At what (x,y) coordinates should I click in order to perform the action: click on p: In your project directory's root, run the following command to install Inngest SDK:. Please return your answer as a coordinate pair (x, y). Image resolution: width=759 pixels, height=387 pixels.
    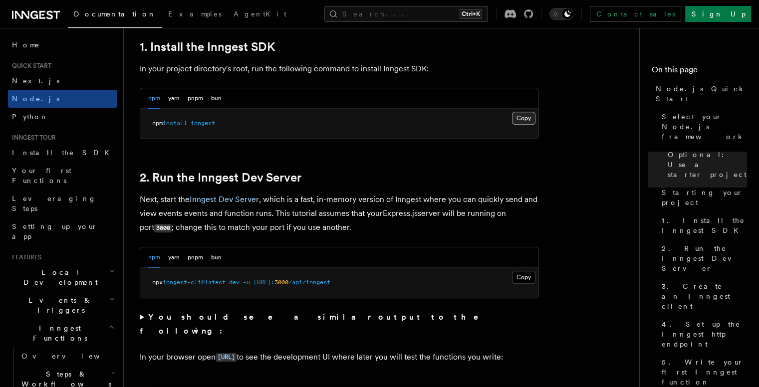
    Looking at the image, I should click on (339, 69).